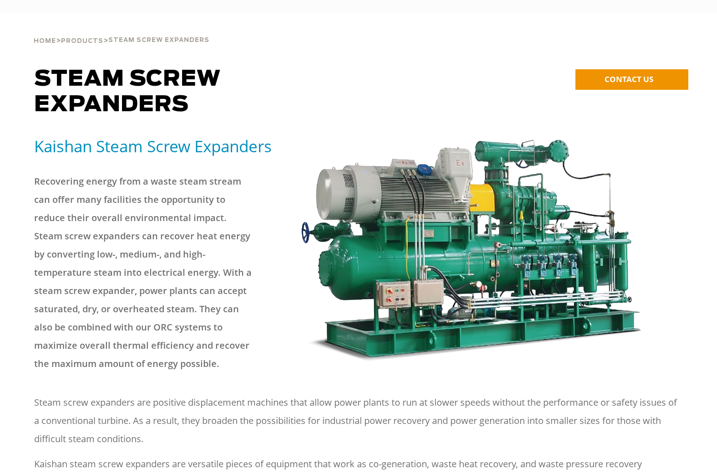  What do you see at coordinates (629, 79) in the screenshot?
I see `span: CONTACT US` at bounding box center [629, 79].